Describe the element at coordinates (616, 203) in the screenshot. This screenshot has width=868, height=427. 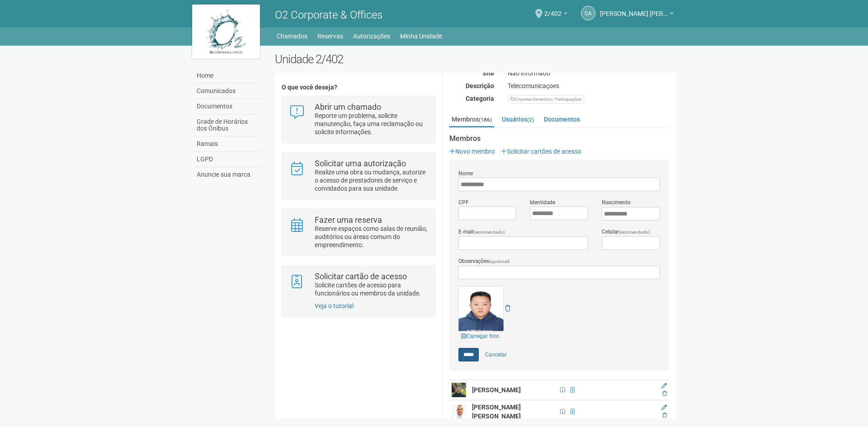
I see `label: Nascimento` at that location.